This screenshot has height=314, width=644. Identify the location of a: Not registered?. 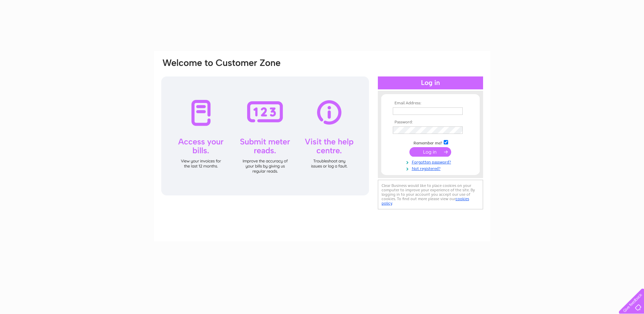
(431, 168).